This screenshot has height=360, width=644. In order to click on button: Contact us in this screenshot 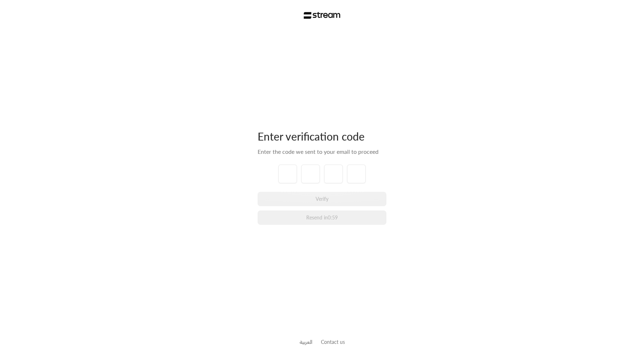, I will do `click(333, 342)`.